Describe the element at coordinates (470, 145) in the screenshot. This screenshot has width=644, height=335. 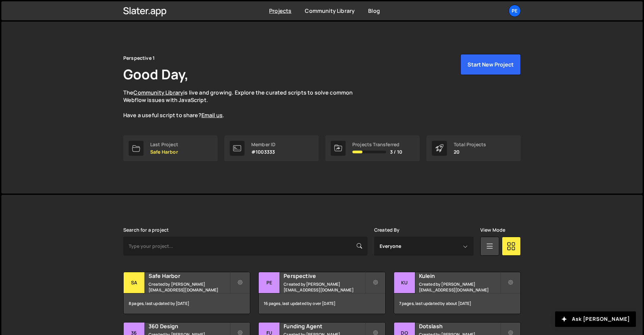
I see `div: Total Projects` at that location.